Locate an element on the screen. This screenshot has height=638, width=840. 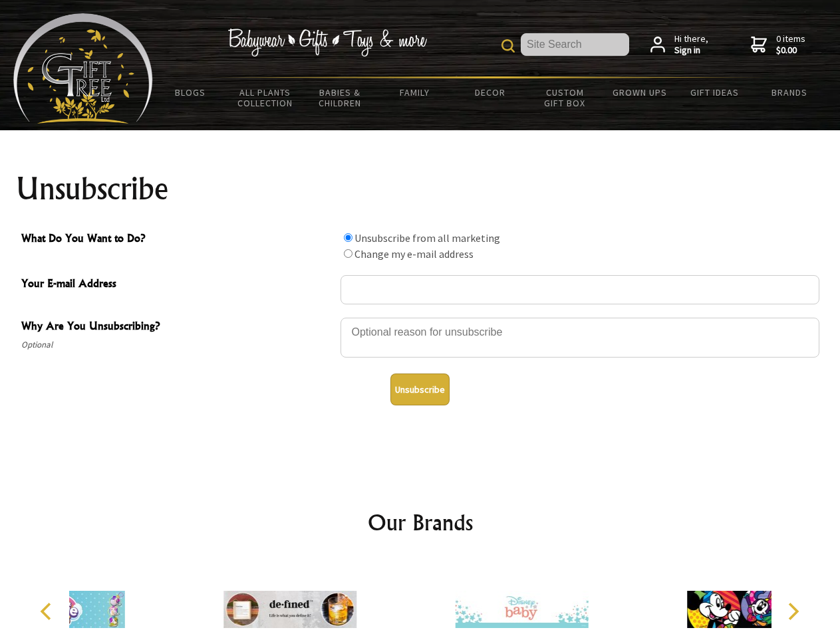
span: What Do You Want to Do? is located at coordinates (177, 239).